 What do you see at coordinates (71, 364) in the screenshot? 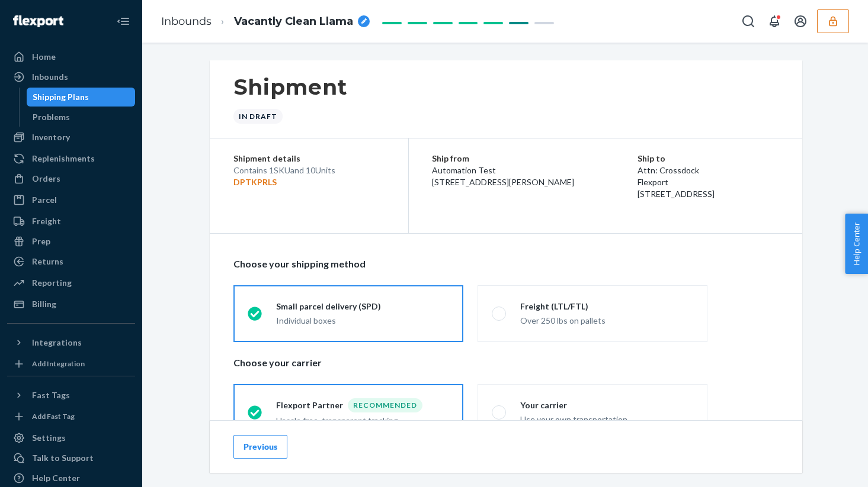
I see `a: Add Integration` at bounding box center [71, 364].